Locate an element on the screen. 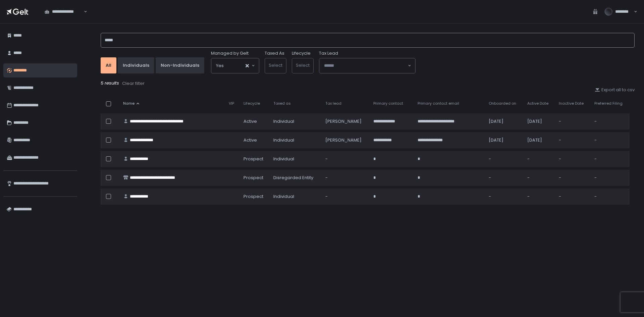 The width and height of the screenshot is (644, 317). button: Export all to csv is located at coordinates (614, 90).